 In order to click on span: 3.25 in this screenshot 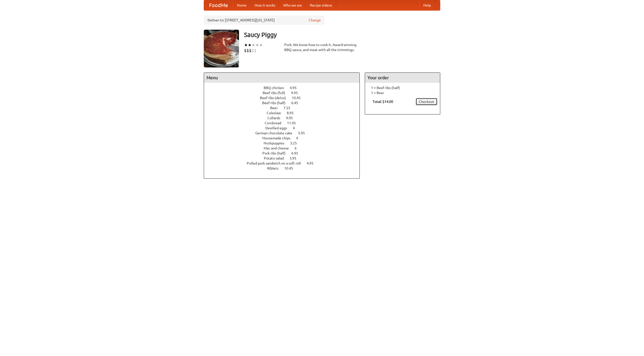, I will do `click(296, 143)`.